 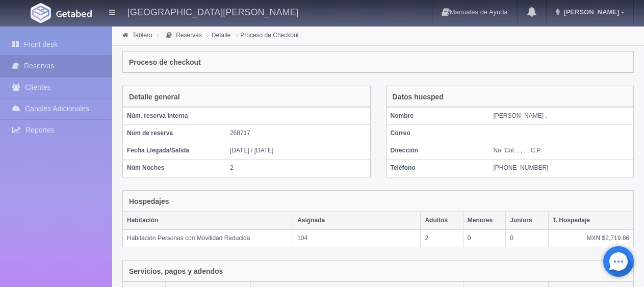 What do you see at coordinates (219, 35) in the screenshot?
I see `li: Detalle` at bounding box center [219, 35].